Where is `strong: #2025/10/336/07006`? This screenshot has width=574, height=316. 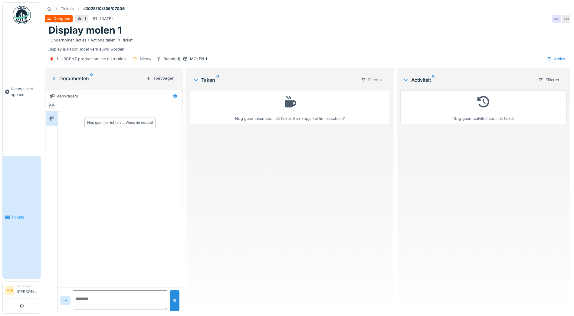 strong: #2025/10/336/07006 is located at coordinates (104, 8).